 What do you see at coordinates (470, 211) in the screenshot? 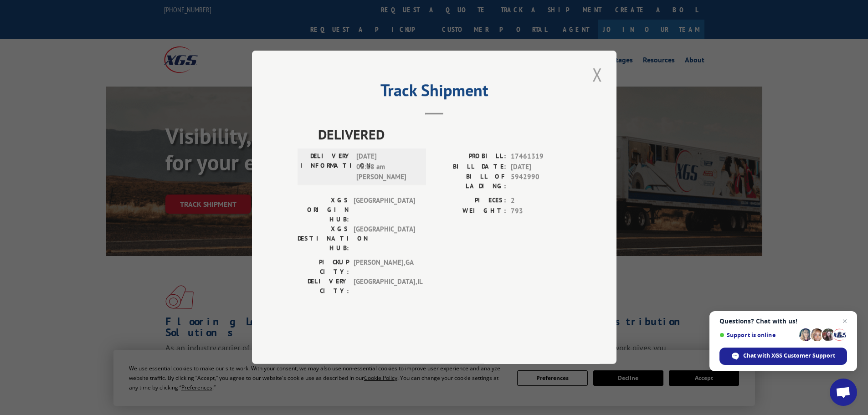
I see `label: WEIGHT:` at bounding box center [470, 211].